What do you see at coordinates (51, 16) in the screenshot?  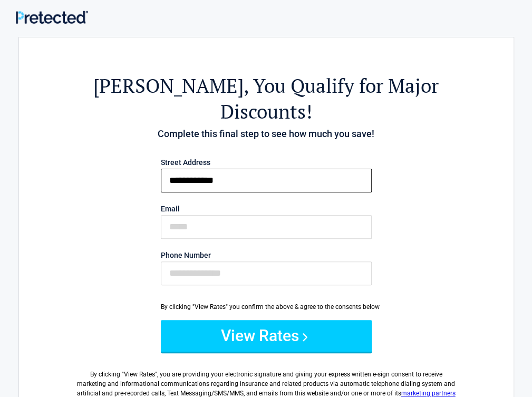 I see `img: Main Logo` at bounding box center [51, 16].